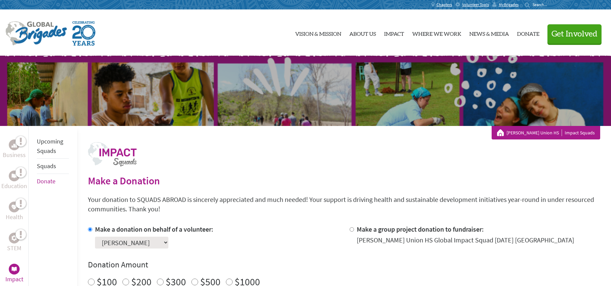  What do you see at coordinates (546, 133) in the screenshot?
I see `div: Impact Squads` at bounding box center [546, 133].